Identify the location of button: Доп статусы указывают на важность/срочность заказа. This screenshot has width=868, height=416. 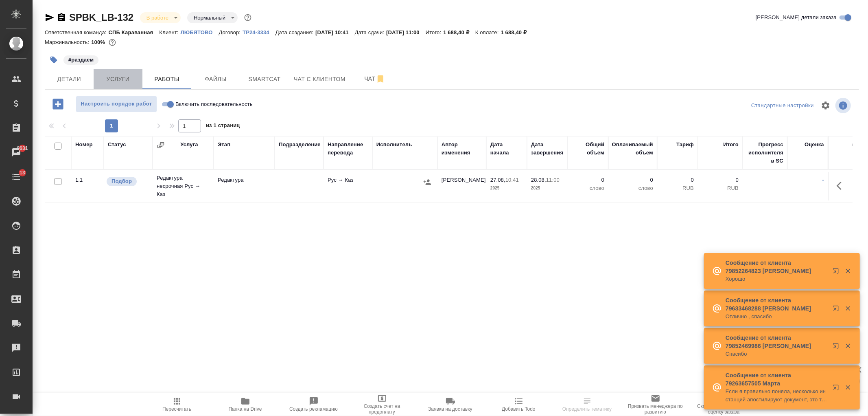
(248, 18).